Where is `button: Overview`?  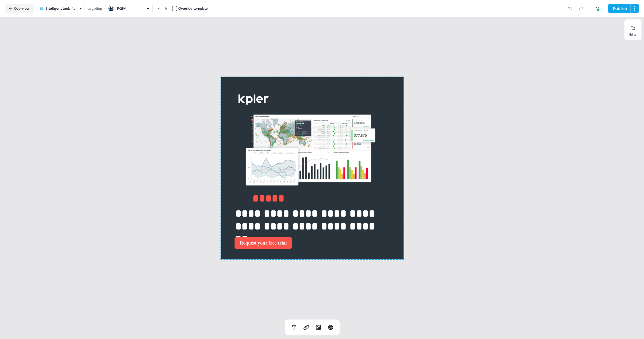 button: Overview is located at coordinates (20, 9).